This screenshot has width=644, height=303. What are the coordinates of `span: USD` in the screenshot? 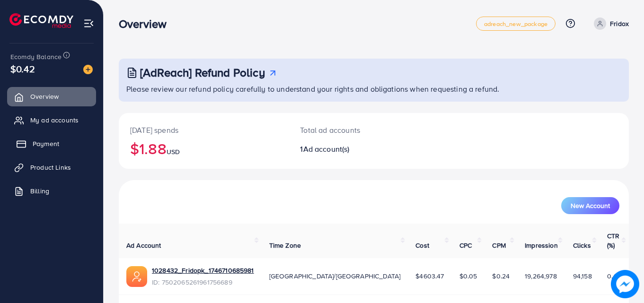 It's located at (173, 152).